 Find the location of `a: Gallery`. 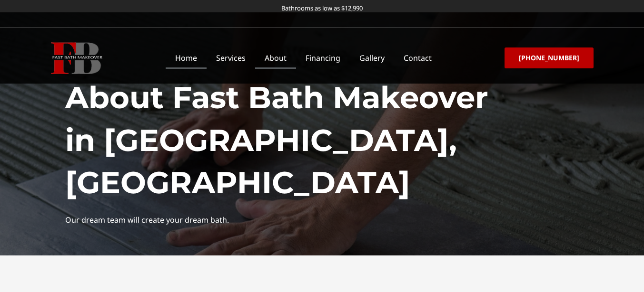

a: Gallery is located at coordinates (372, 58).